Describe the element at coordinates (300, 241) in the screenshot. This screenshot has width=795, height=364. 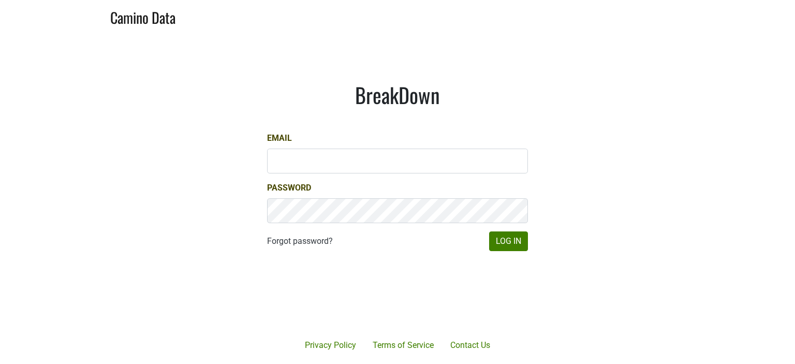
I see `a: Forgot password?` at that location.